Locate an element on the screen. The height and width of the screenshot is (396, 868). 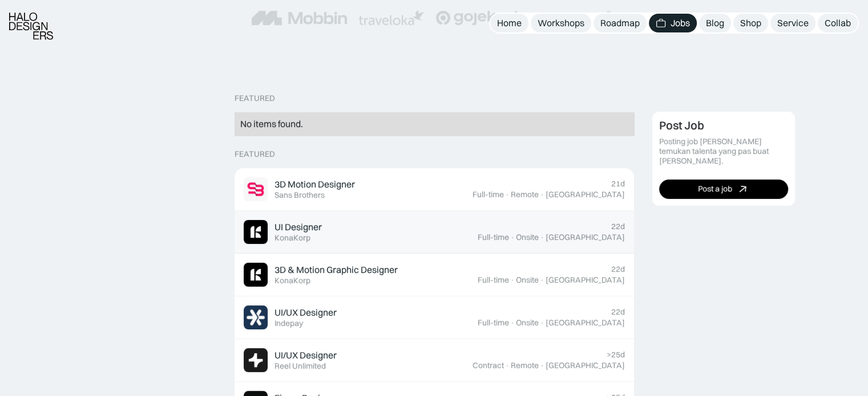
div: UI Designer is located at coordinates (298, 227).